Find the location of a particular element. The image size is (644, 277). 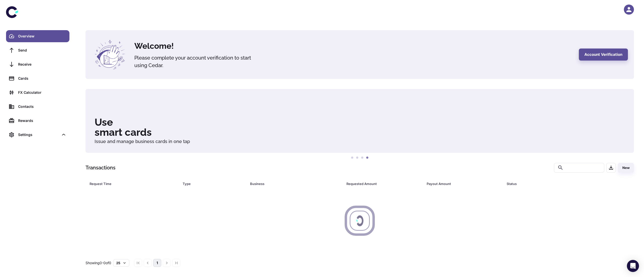

a: Overview is located at coordinates (38, 36).